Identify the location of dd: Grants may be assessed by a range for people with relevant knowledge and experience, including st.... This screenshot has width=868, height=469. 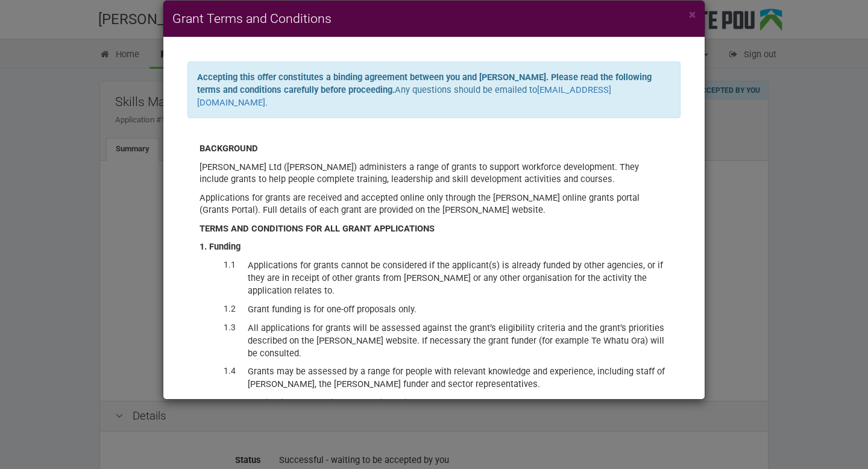
(458, 379).